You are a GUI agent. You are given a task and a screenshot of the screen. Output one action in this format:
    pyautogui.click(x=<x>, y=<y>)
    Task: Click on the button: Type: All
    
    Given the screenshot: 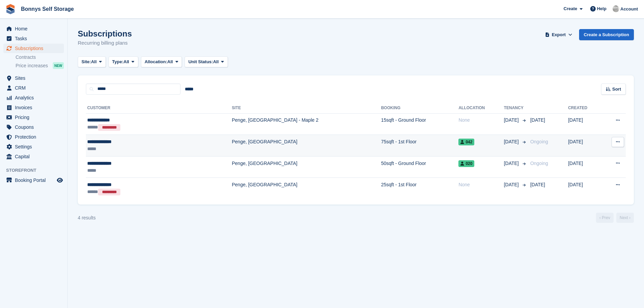 What is the action you would take?
    pyautogui.click(x=124, y=62)
    